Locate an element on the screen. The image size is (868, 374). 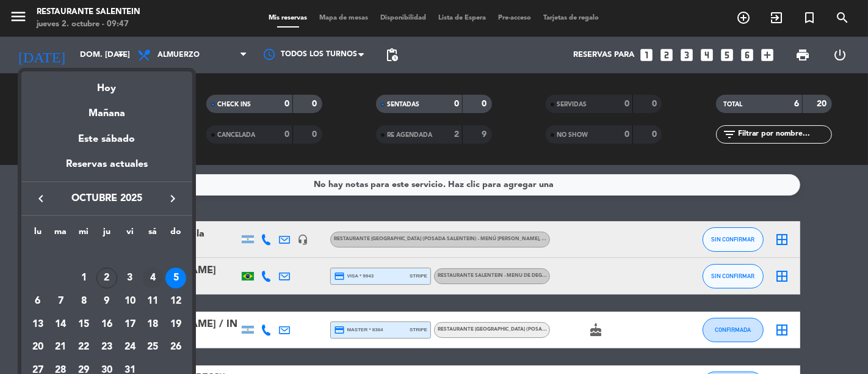
span: octubre 2025 is located at coordinates (107, 198).